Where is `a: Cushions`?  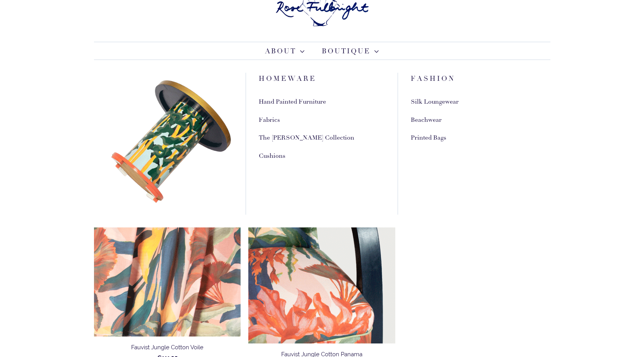
a: Cushions is located at coordinates (272, 156).